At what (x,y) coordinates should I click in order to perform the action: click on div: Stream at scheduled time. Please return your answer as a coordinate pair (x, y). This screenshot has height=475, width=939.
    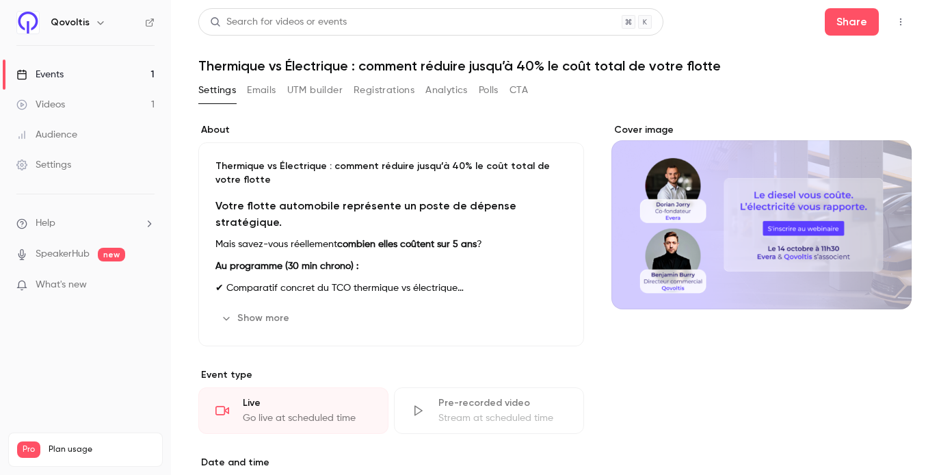
    Looking at the image, I should click on (503, 418).